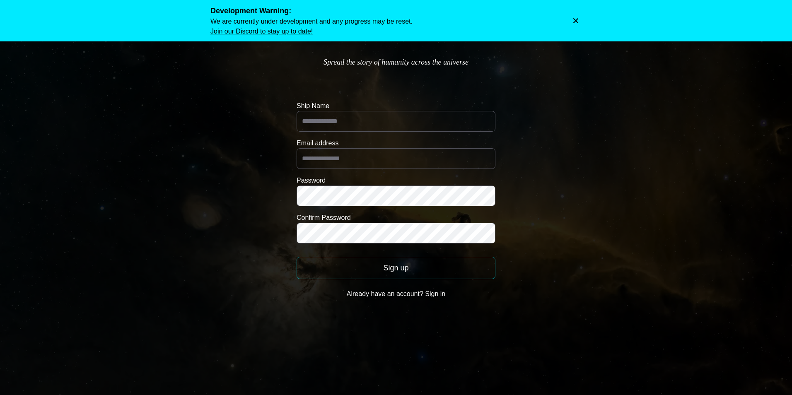 The height and width of the screenshot is (395, 792). I want to click on button: Dismiss warning, so click(576, 21).